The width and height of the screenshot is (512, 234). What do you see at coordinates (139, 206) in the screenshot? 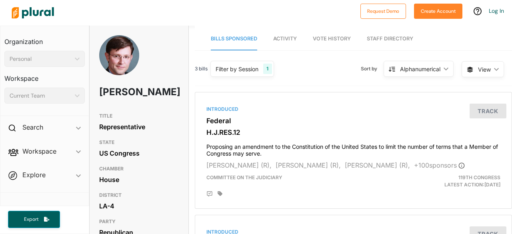
I see `div: LA-4` at bounding box center [139, 206].